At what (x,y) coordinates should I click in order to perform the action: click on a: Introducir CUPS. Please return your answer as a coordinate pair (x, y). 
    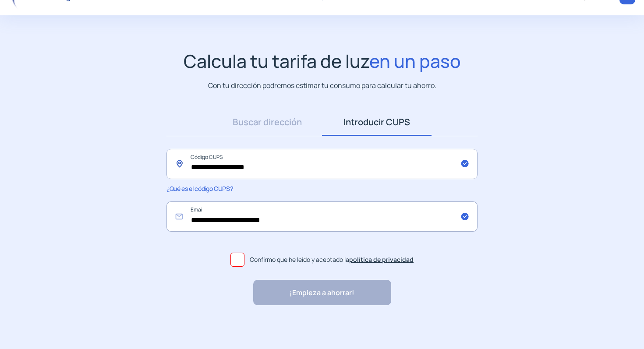
    Looking at the image, I should click on (377, 122).